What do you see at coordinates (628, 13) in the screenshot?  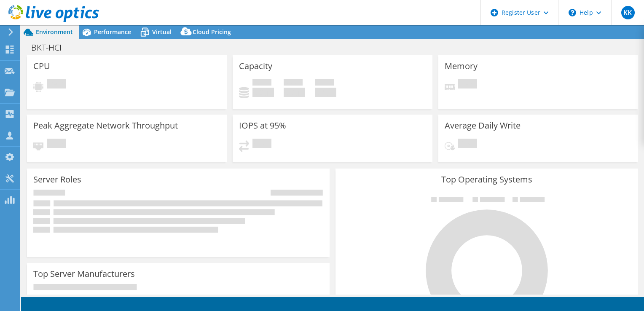 I see `span: KK` at bounding box center [628, 13].